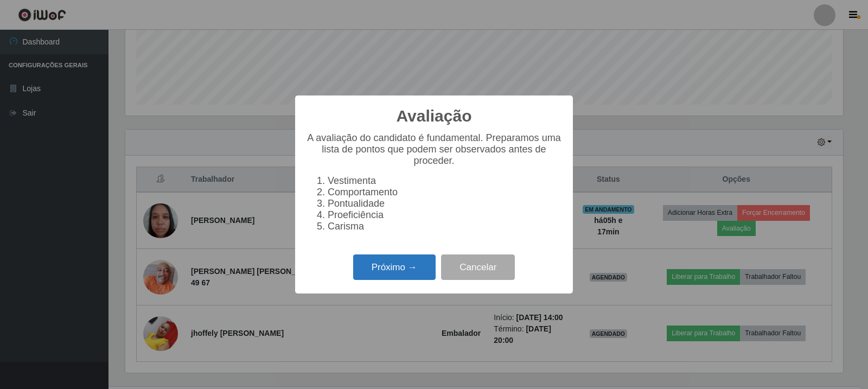 The height and width of the screenshot is (389, 868). Describe the element at coordinates (445, 192) in the screenshot. I see `li: Comportamento` at that location.